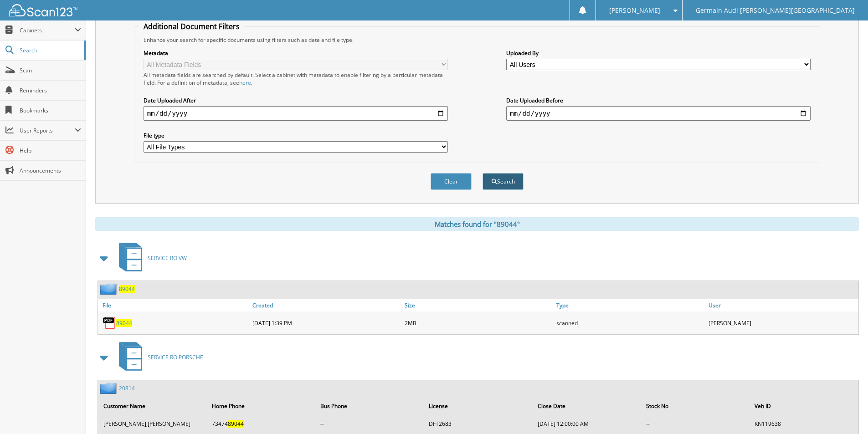 This screenshot has height=434, width=868. What do you see at coordinates (126, 388) in the screenshot?
I see `a: 20814` at bounding box center [126, 388].